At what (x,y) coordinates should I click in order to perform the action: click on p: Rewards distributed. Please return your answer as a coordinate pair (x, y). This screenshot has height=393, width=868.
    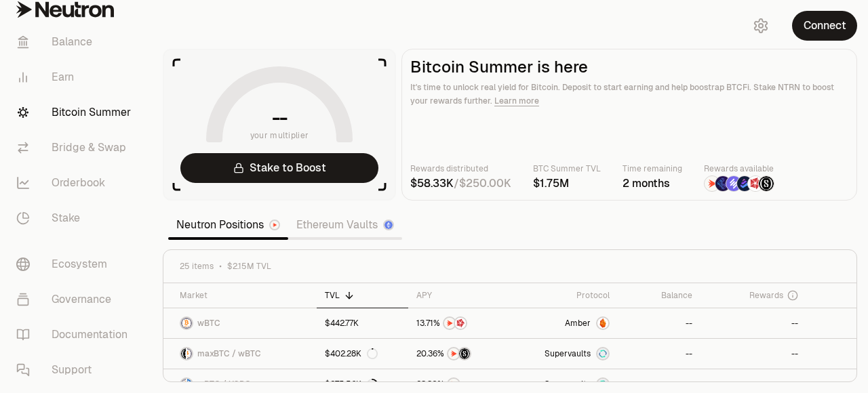
    Looking at the image, I should click on (460, 169).